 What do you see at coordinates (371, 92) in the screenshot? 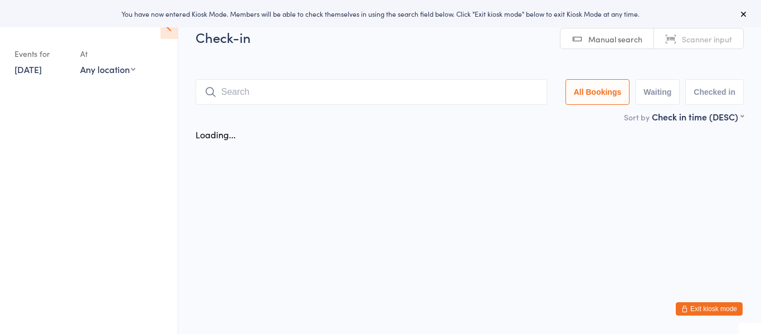
I see `input: Search` at bounding box center [371, 92].